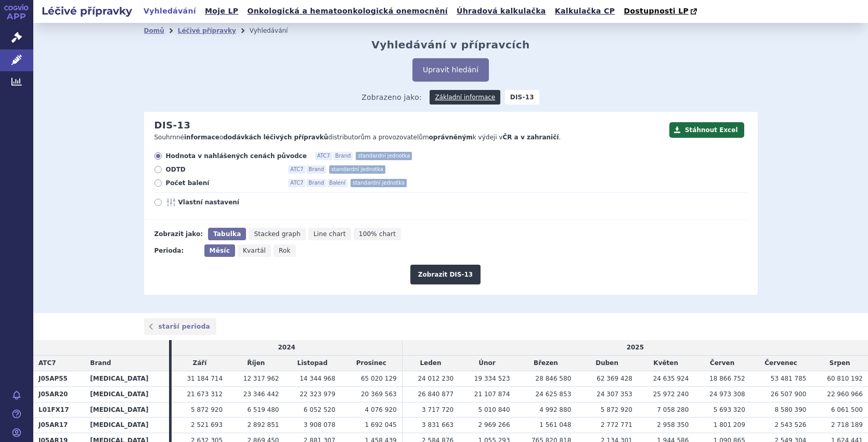 This screenshot has height=442, width=868. What do you see at coordinates (286, 347) in the screenshot?
I see `td: 2024` at bounding box center [286, 347].